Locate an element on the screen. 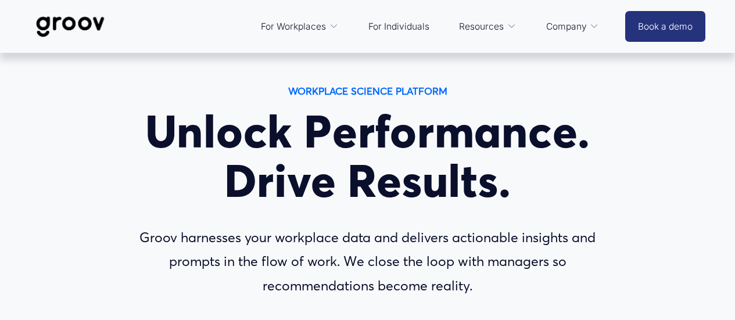 This screenshot has height=320, width=735. span: Company is located at coordinates (567, 27).